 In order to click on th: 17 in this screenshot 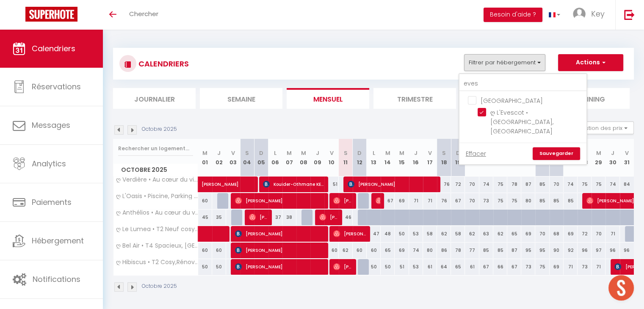, I will do `click(429, 157)`.